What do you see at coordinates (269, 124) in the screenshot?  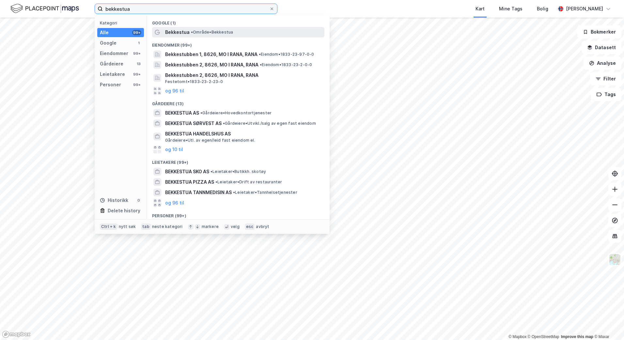 I see `span: Gårdeiere • Utvikl./salg av egen fast eiendom` at bounding box center [269, 124].